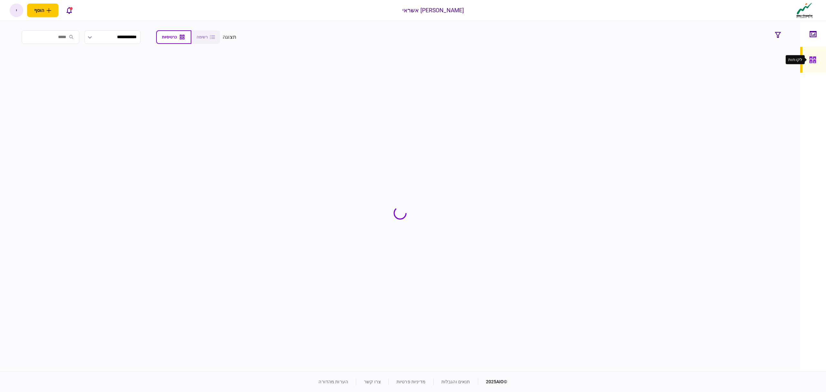  I want to click on img: client company logo, so click(804, 10).